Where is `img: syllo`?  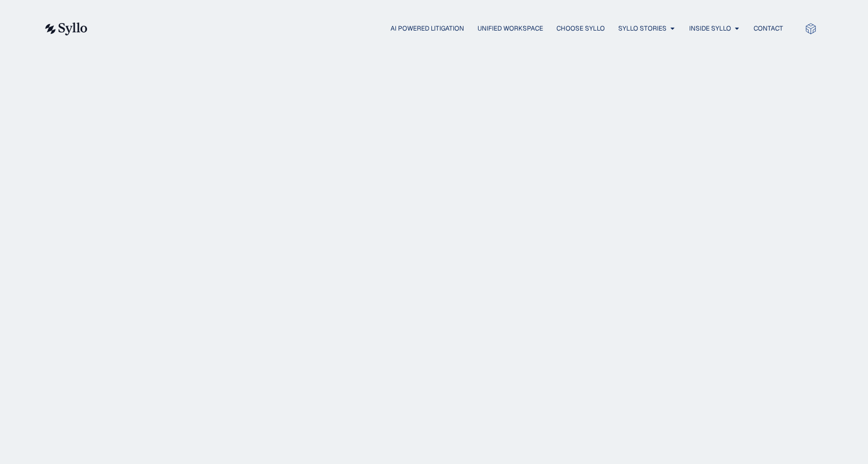 img: syllo is located at coordinates (65, 29).